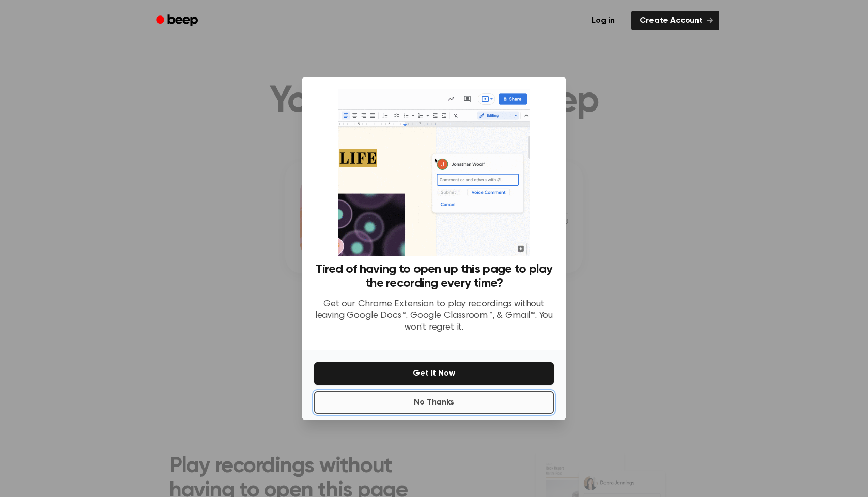 The image size is (868, 497). Describe the element at coordinates (434, 403) in the screenshot. I see `button: No Thanks` at that location.